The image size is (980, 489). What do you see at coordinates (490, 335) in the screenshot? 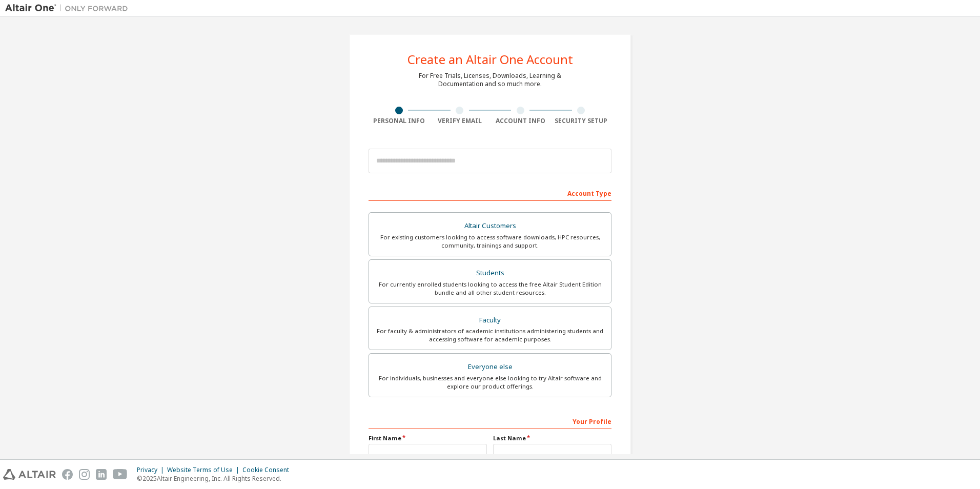
I see `div: For faculty & administrators of academic institutions administering students and accessing softwa...` at bounding box center [490, 335].